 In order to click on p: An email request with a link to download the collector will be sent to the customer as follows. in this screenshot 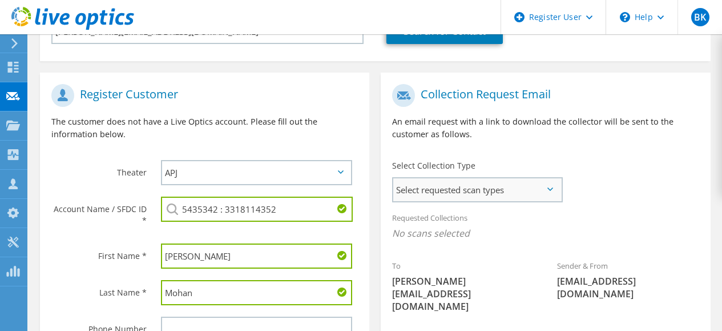, I will do `click(545, 128)`.